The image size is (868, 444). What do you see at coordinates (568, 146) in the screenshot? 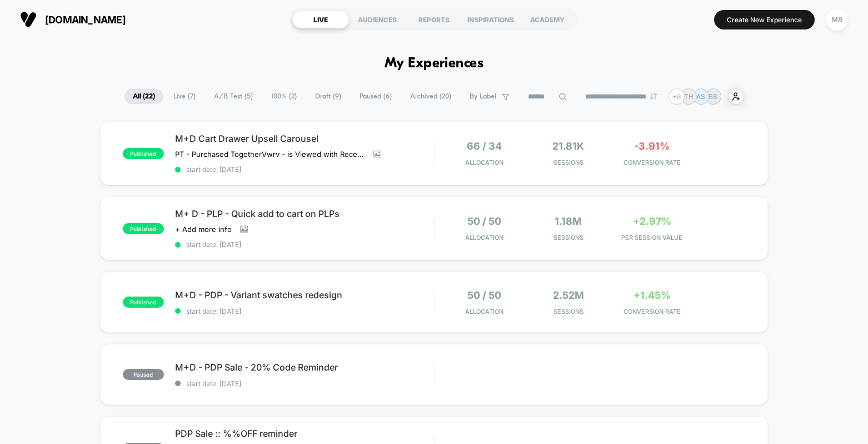
I see `span: 21.81k` at bounding box center [568, 146].